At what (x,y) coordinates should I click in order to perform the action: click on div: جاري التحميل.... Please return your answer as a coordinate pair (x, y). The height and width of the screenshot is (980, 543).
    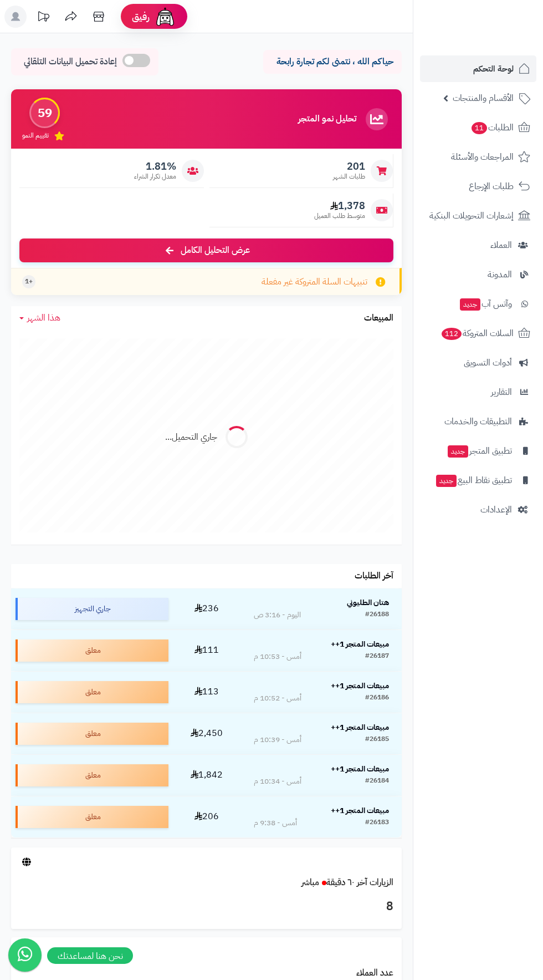
    Looking at the image, I should click on (191, 437).